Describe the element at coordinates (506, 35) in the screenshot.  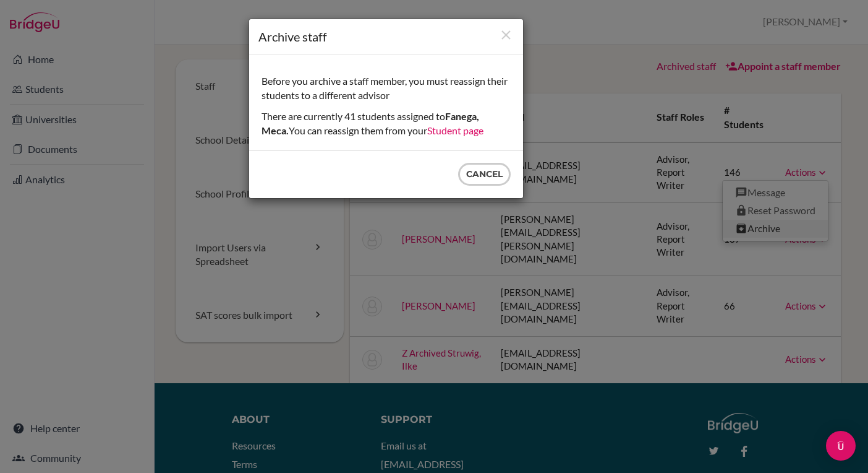
I see `button: Close` at that location.